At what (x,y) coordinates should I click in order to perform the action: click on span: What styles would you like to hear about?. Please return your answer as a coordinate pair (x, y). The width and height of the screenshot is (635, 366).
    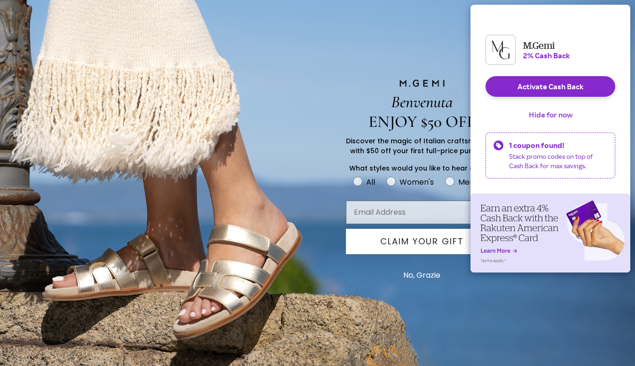
    Looking at the image, I should click on (421, 168).